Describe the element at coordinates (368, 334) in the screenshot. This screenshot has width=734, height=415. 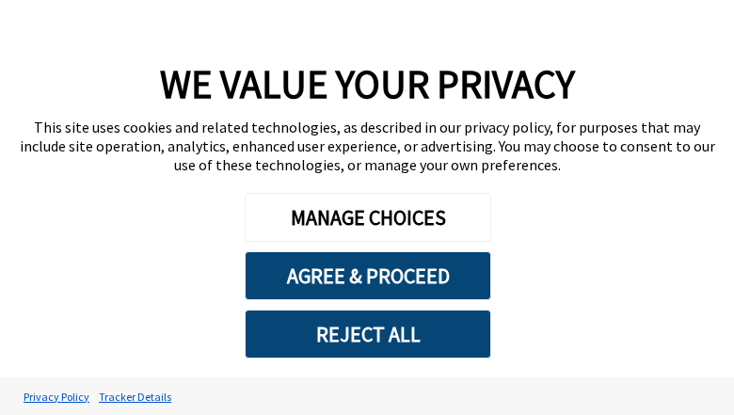
I see `button: REJECT ALL` at that location.